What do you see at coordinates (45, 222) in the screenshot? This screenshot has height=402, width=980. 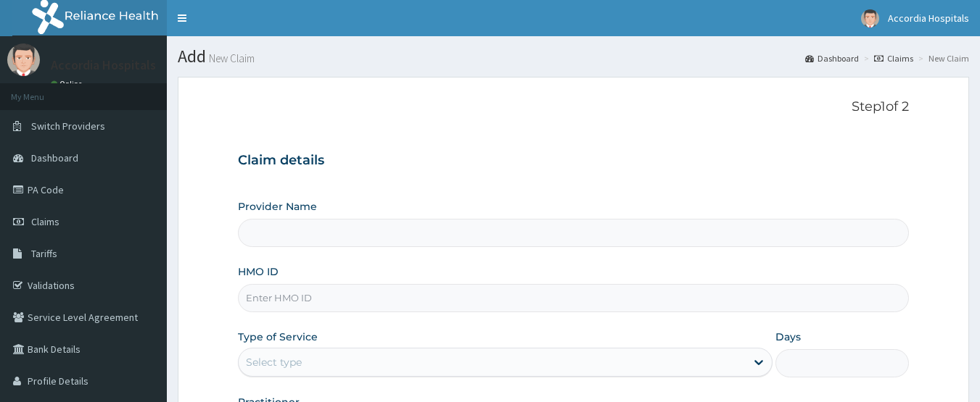 I see `span: Claims` at bounding box center [45, 222].